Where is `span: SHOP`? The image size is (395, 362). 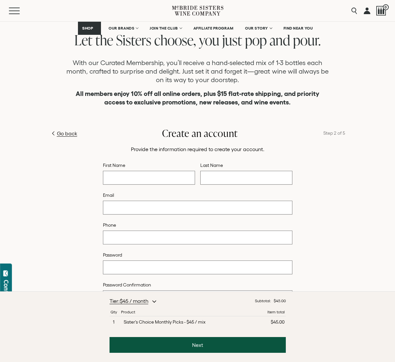 span: SHOP is located at coordinates (88, 28).